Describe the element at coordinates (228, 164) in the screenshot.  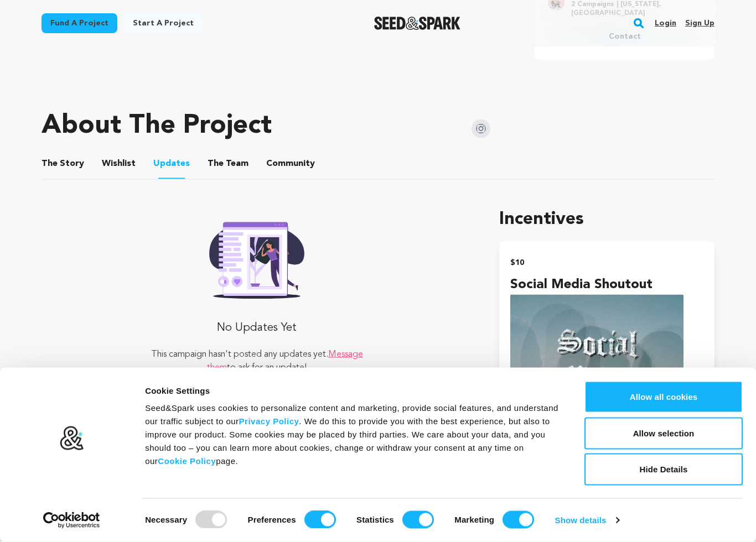
I see `span: Team` at that location.